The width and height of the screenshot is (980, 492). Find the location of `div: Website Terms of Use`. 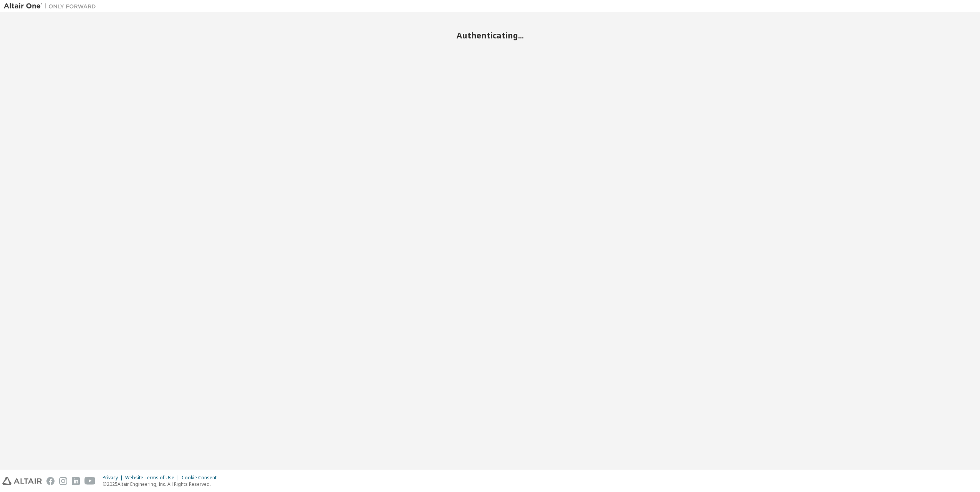

div: Website Terms of Use is located at coordinates (153, 478).